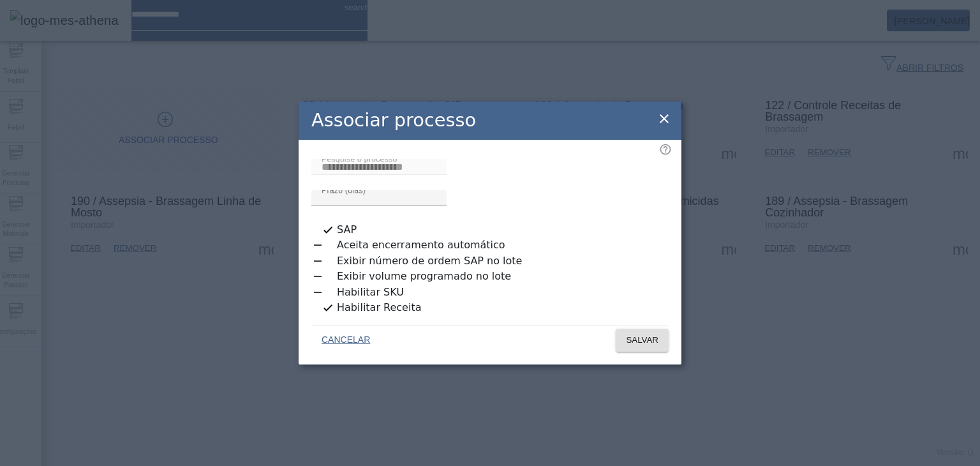  I want to click on h2: Associar processo, so click(393, 120).